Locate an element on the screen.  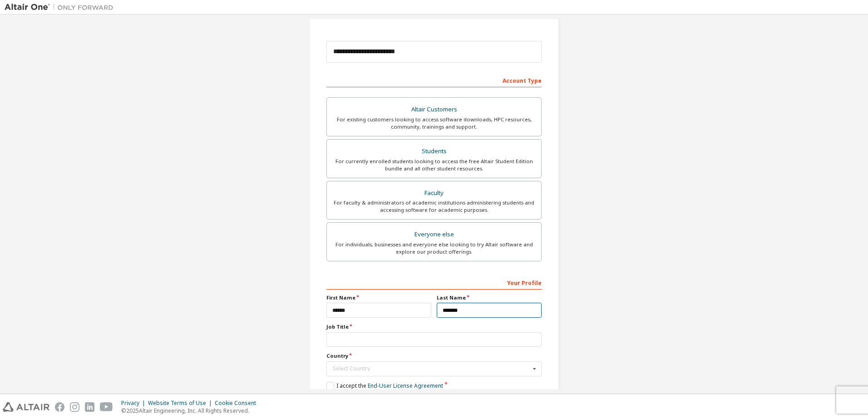
div: Faculty is located at coordinates (434, 193).